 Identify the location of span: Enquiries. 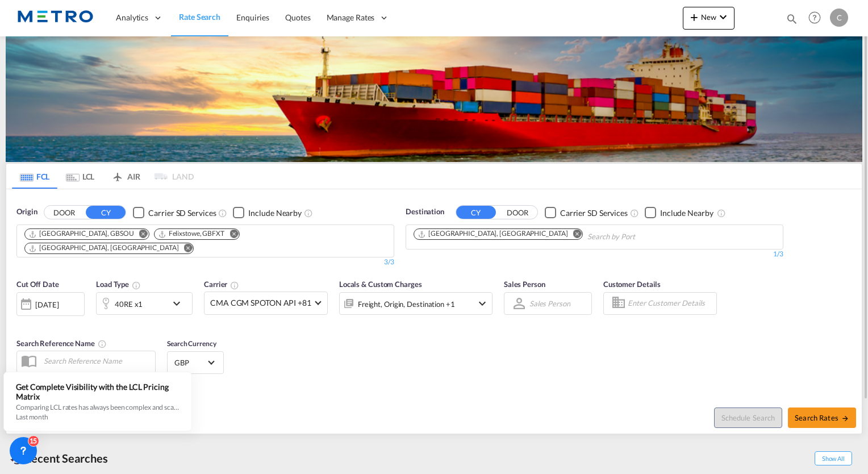
(253, 17).